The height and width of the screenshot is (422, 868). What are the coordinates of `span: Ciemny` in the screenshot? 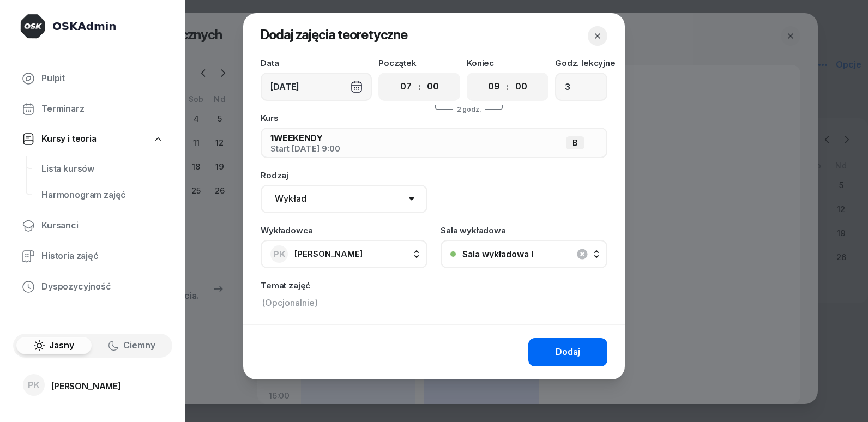 It's located at (139, 345).